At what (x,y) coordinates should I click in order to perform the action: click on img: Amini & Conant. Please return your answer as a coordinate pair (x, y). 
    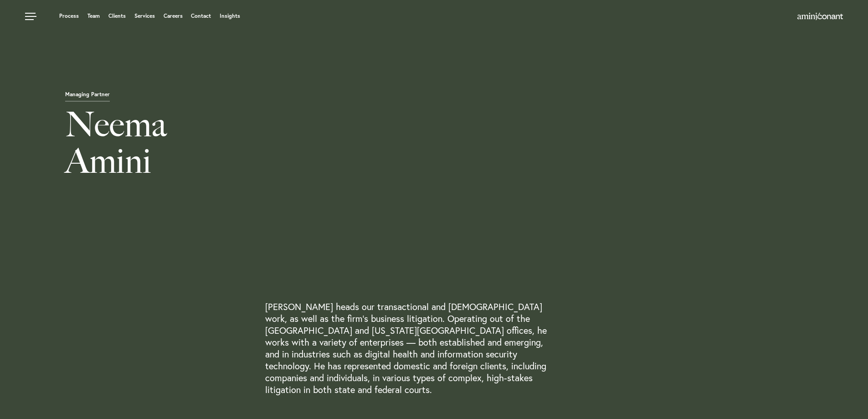
    Looking at the image, I should click on (821, 16).